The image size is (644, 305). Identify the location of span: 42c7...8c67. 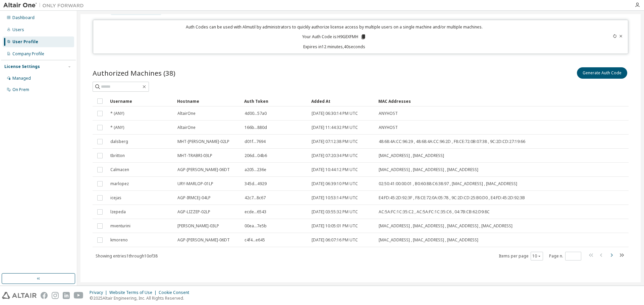
(255, 198).